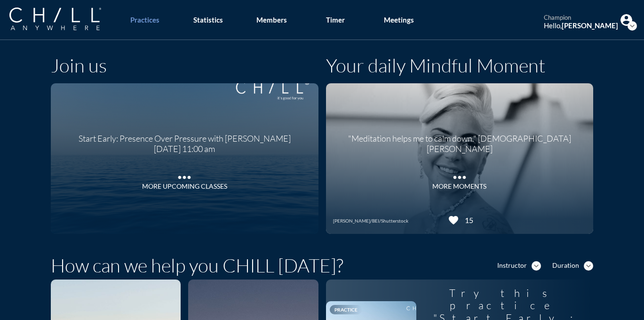 The image size is (644, 320). I want to click on img: Company Logo, so click(55, 18).